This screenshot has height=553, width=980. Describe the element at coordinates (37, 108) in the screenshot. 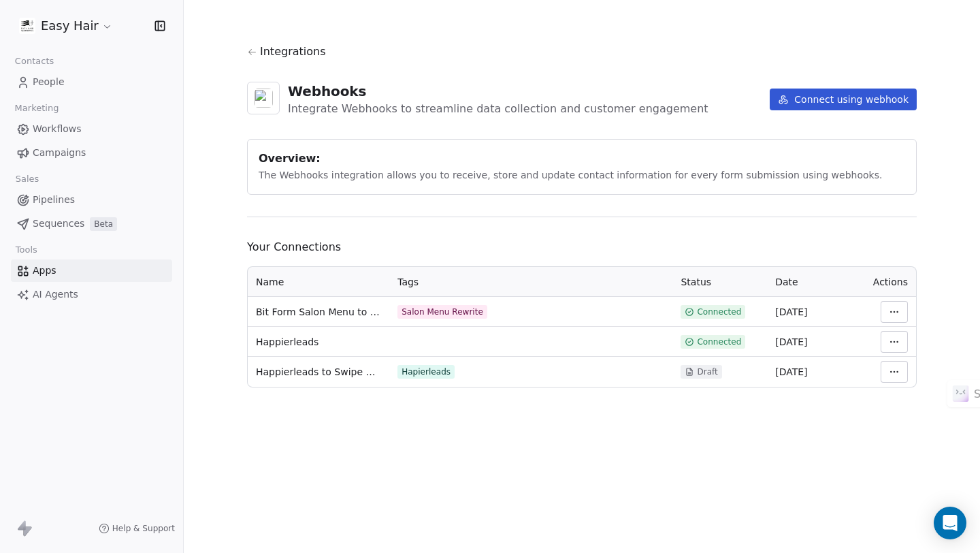

I see `span: Marketing` at that location.